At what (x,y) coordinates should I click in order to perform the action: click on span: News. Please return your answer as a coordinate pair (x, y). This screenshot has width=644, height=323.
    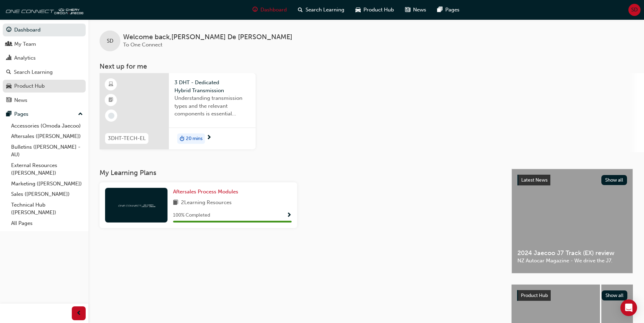
    Looking at the image, I should click on (420, 10).